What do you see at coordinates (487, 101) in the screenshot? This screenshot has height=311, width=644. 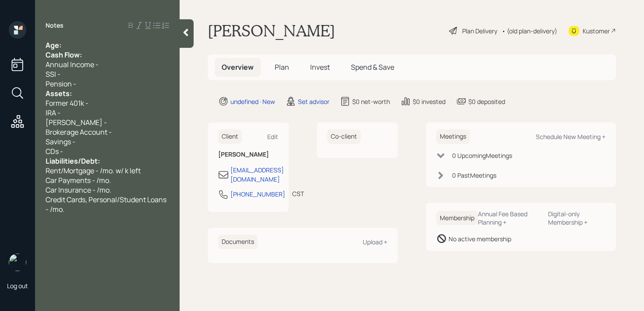 I see `div: $0 deposited` at bounding box center [487, 101].